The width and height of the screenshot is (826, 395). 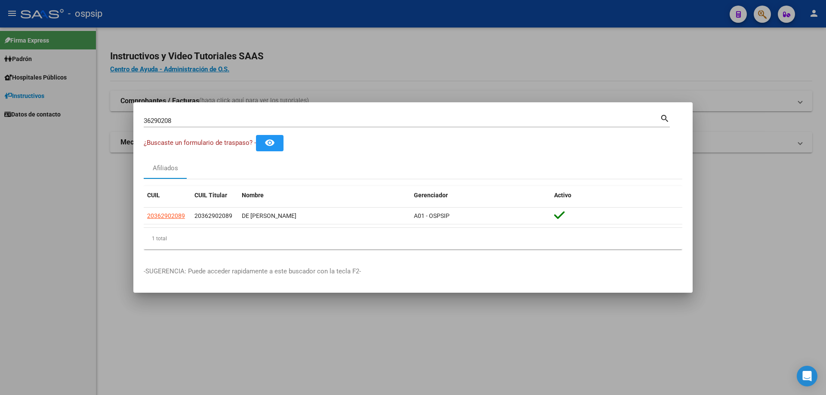 I want to click on mat-icon: search, so click(x=664, y=118).